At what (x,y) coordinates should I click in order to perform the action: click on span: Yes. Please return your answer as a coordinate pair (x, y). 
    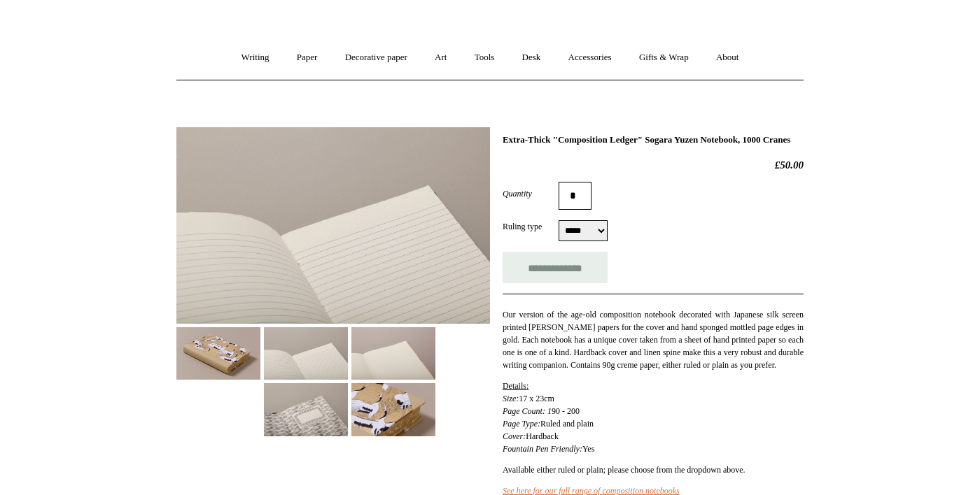
    Looking at the image, I should click on (588, 449).